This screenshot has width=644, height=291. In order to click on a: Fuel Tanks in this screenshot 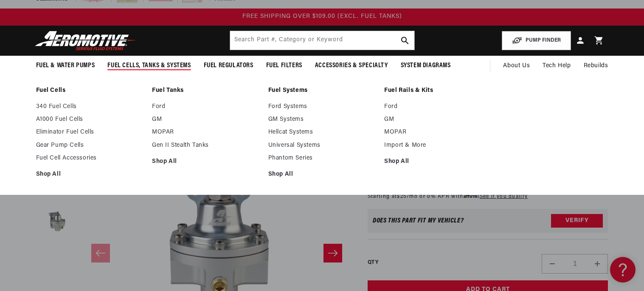, I will do `click(206, 91)`.